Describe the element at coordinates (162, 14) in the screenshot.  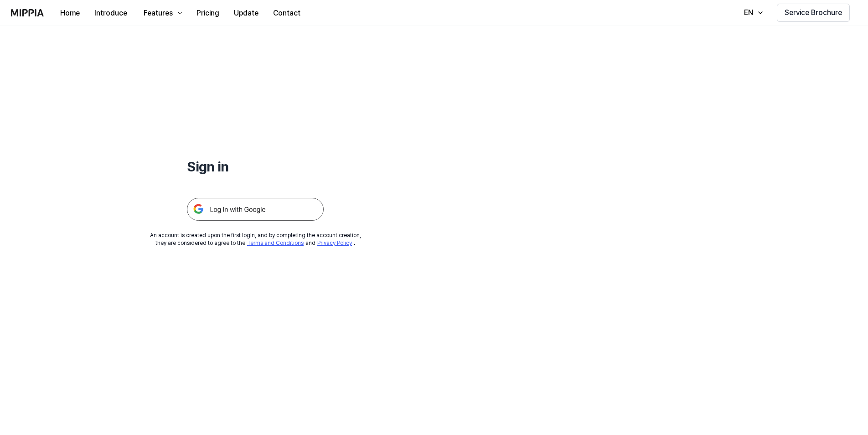
I see `button: Features` at that location.